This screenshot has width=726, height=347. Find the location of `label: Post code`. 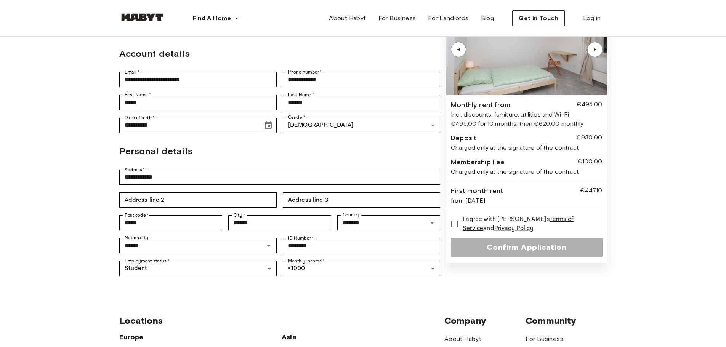

label: Post code is located at coordinates (137, 215).